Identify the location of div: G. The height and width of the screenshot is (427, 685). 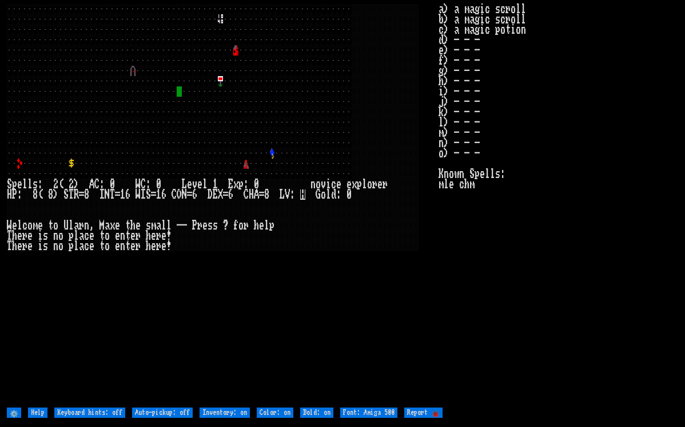
(318, 194).